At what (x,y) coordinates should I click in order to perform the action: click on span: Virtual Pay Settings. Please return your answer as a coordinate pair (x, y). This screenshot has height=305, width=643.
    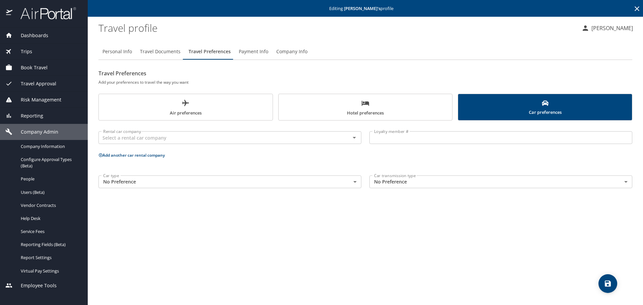
    Looking at the image, I should click on (50, 271).